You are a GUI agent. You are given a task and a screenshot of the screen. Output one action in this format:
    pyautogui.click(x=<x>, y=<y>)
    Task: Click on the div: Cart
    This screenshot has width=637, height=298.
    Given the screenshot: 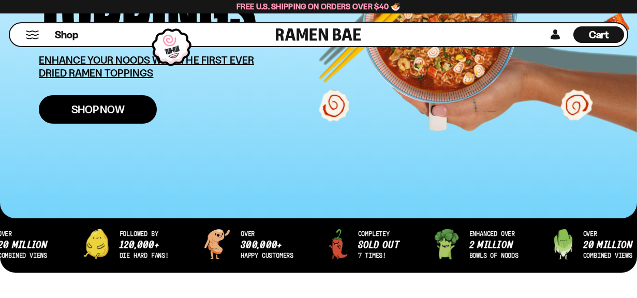 What is the action you would take?
    pyautogui.click(x=599, y=35)
    